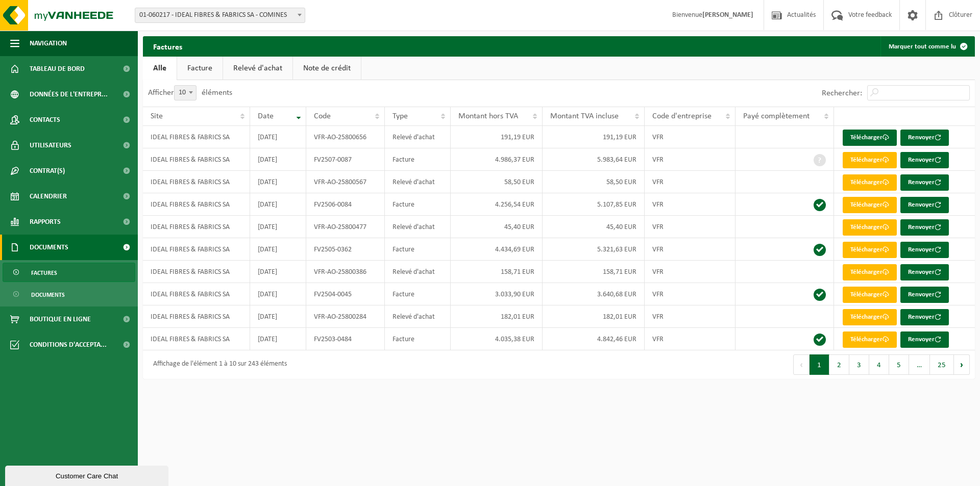  Describe the element at coordinates (68, 94) in the screenshot. I see `span: Données de l'entrepr...` at that location.